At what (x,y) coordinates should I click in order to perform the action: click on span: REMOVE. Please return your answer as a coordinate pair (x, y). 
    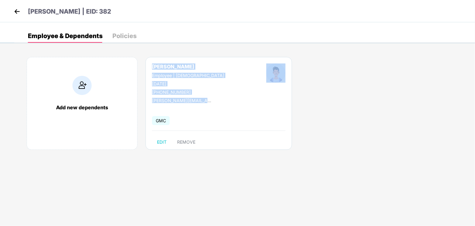
    Looking at the image, I should click on (186, 142).